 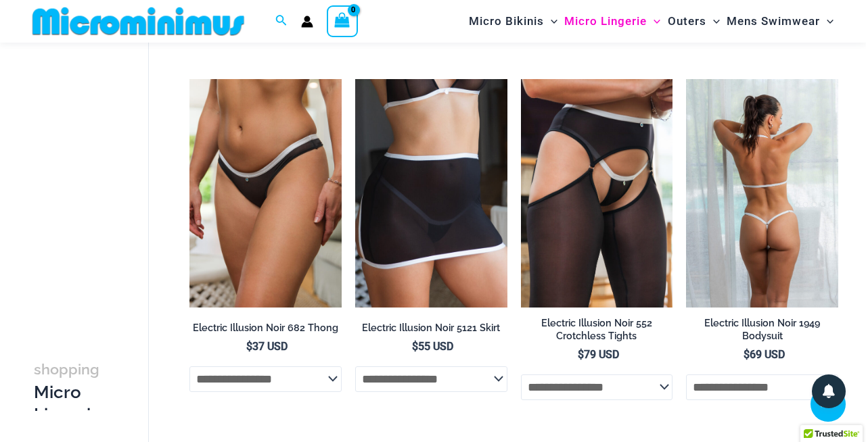 I want to click on span: Micro Bikinis, so click(x=506, y=21).